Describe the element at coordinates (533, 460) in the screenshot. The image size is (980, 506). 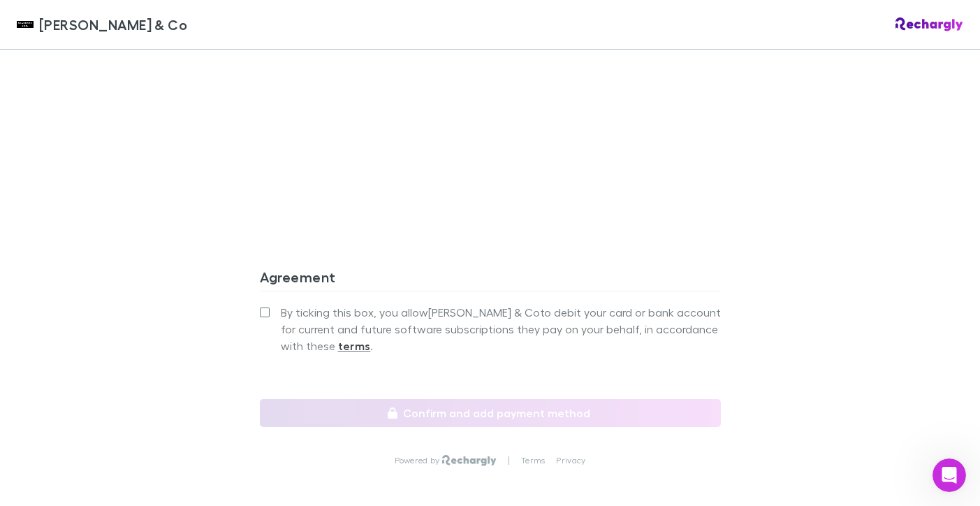
I see `a: Terms` at that location.